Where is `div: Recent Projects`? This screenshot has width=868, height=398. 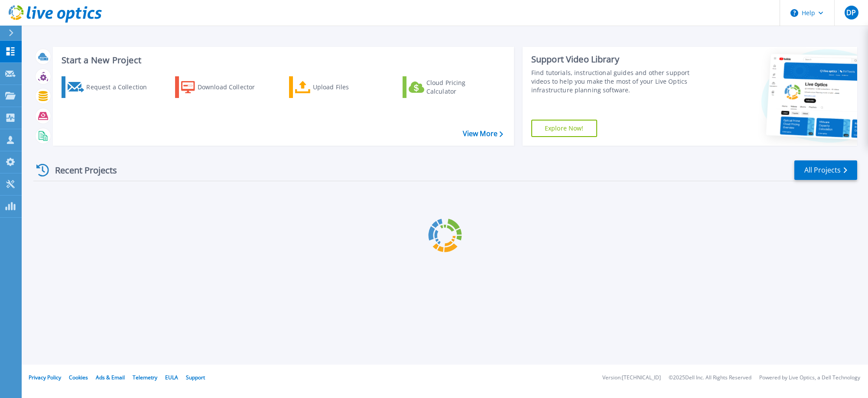
div: Recent Projects is located at coordinates (81, 170).